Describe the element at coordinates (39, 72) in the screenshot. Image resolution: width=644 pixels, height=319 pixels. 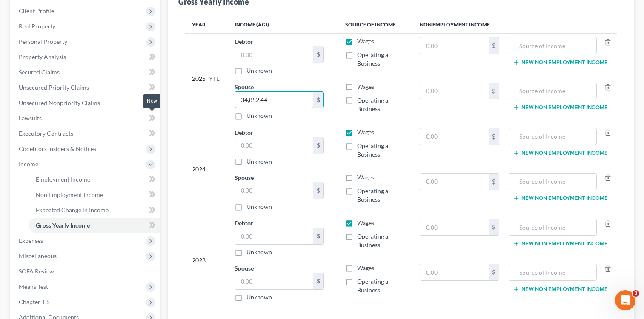
I see `span: Secured Claims` at that location.